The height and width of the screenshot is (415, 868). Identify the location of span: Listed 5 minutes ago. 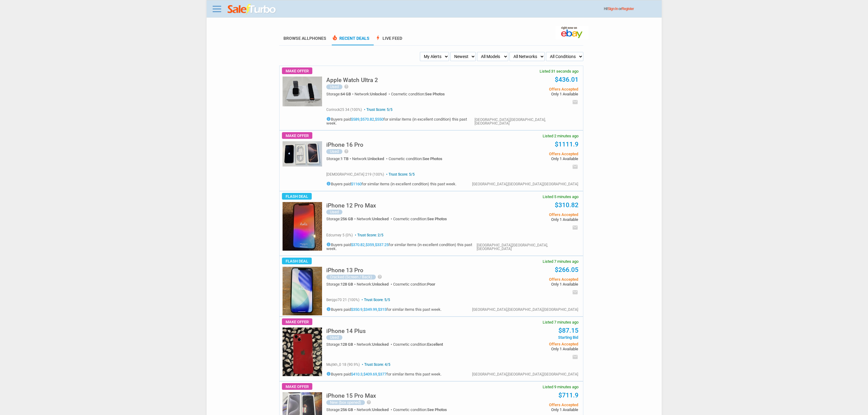
(560, 197).